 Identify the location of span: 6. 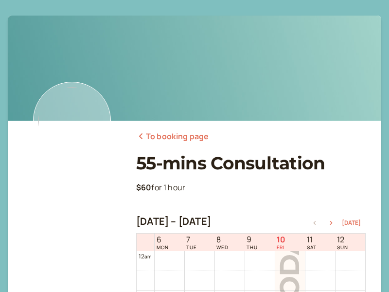
(163, 240).